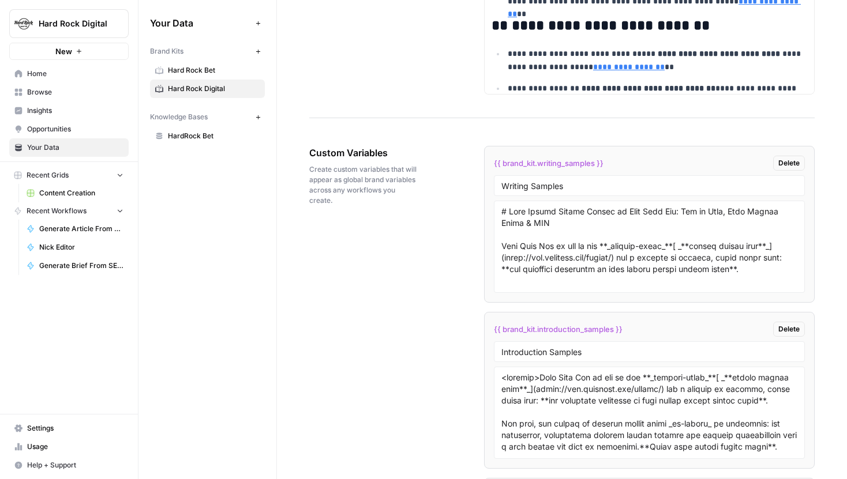 This screenshot has height=479, width=847. I want to click on a: Usage, so click(69, 447).